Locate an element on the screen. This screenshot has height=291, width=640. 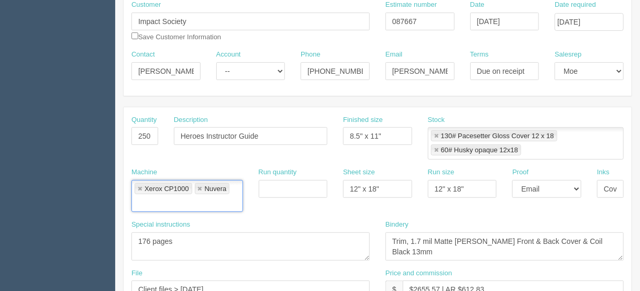
div: 130# Pacesetter Gloss Cover 12 x 18 is located at coordinates (498, 136).